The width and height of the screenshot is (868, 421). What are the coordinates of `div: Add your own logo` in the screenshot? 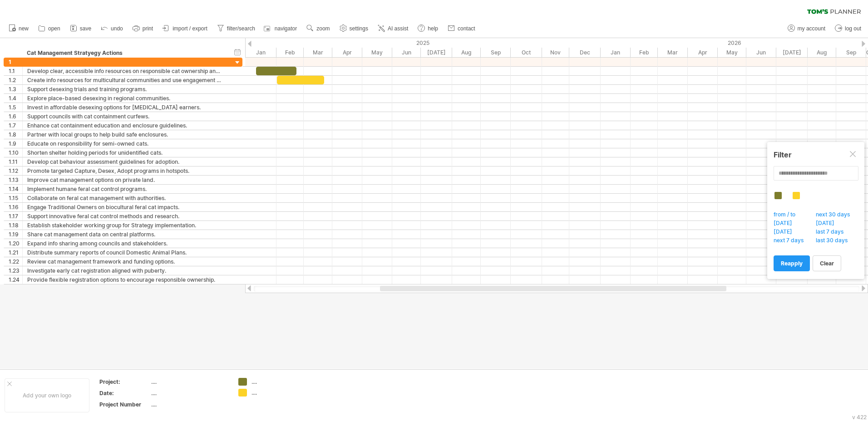 It's located at (47, 395).